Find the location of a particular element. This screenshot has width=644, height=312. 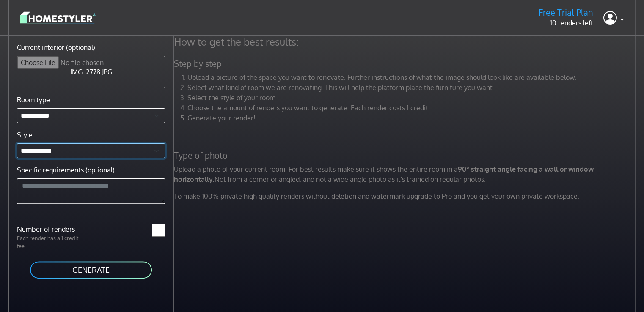

label: Number of renders is located at coordinates (51, 230).